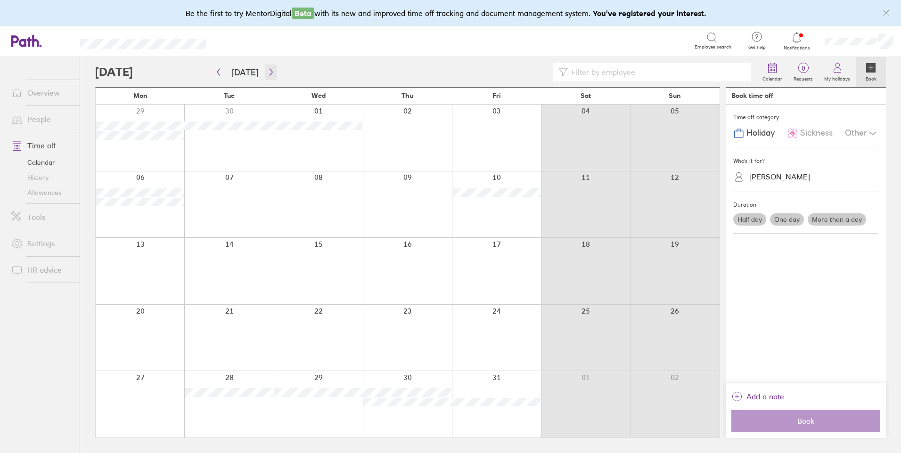  What do you see at coordinates (861, 133) in the screenshot?
I see `div: Other` at bounding box center [861, 133].